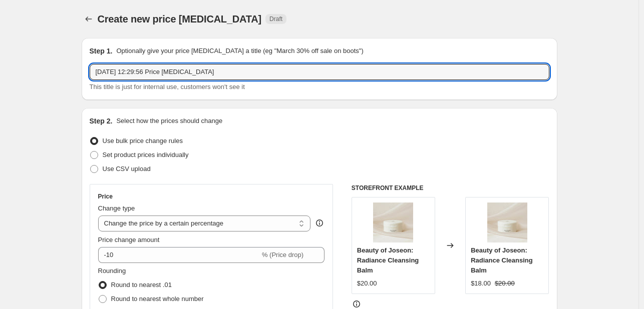 The height and width of the screenshot is (309, 644). Describe the element at coordinates (128, 240) in the screenshot. I see `span: Price change amount` at that location.